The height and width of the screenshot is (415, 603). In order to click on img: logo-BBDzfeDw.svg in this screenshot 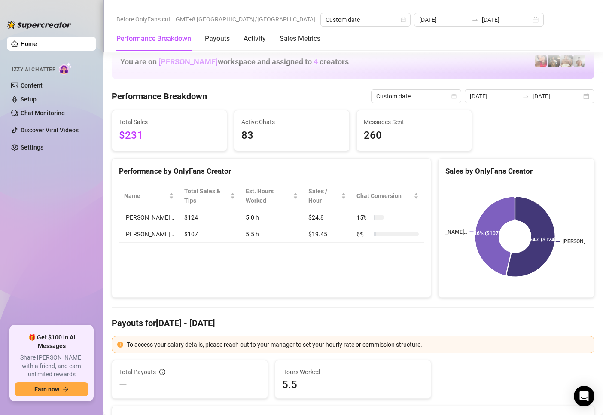, I will do `click(39, 25)`.